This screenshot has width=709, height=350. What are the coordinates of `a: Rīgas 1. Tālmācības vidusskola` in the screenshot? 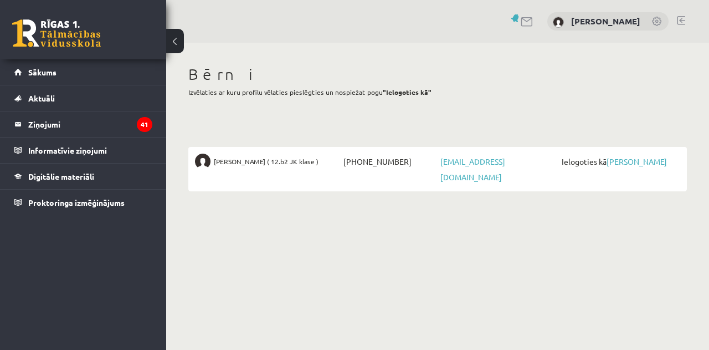 It's located at (57, 33).